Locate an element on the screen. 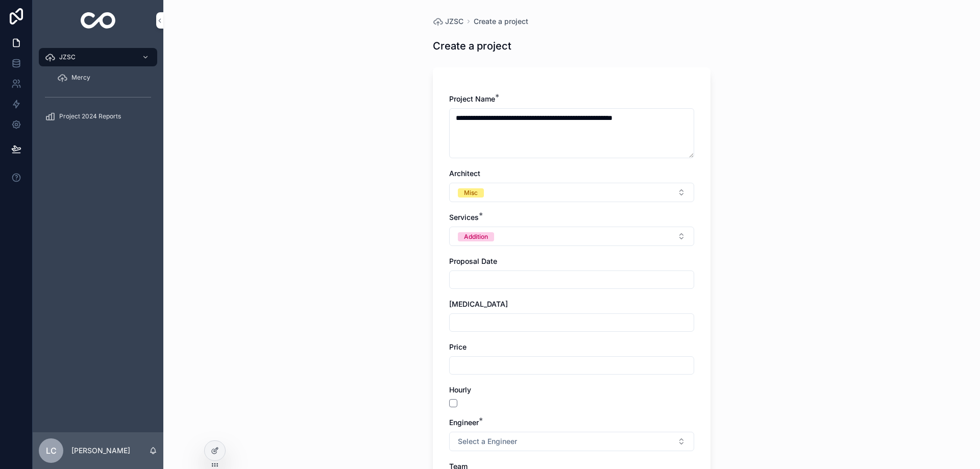 The height and width of the screenshot is (469, 980). img: App logo is located at coordinates (98, 21).